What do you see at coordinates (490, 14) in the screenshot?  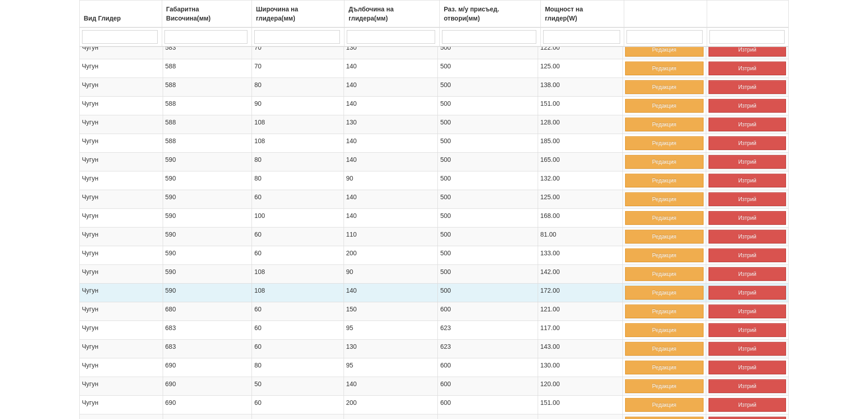 I see `th: Раз. м/у присъед. отвори(мм): No sort applied, activate to apply an ascending sort` at bounding box center [490, 14].